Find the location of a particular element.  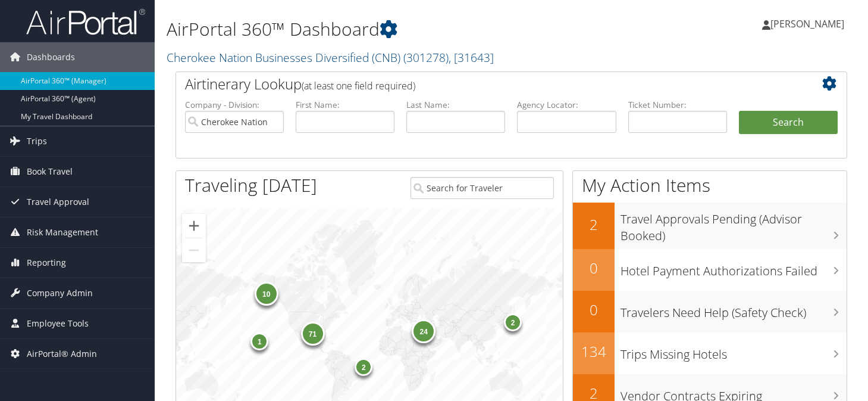

h2: 2 is located at coordinates (593, 225).